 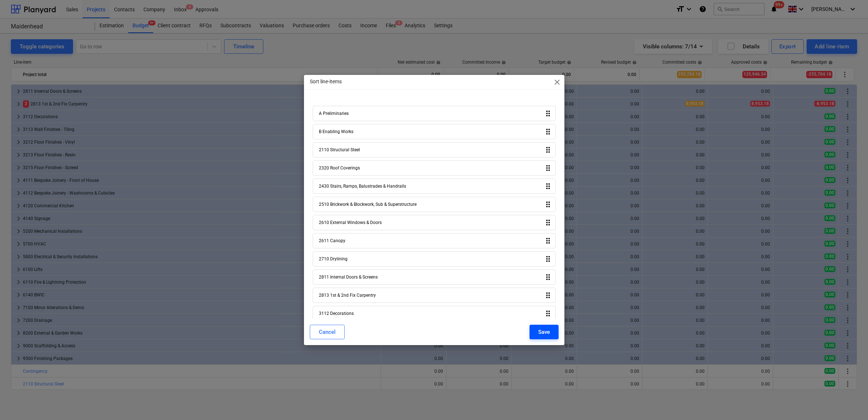 I want to click on div: 2611 Canopy, so click(x=332, y=241).